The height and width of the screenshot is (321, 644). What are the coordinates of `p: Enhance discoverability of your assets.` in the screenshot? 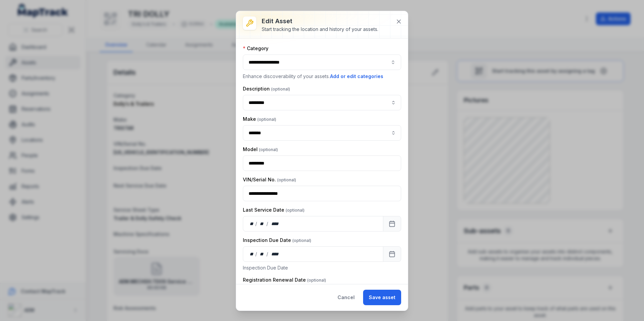 It's located at (322, 76).